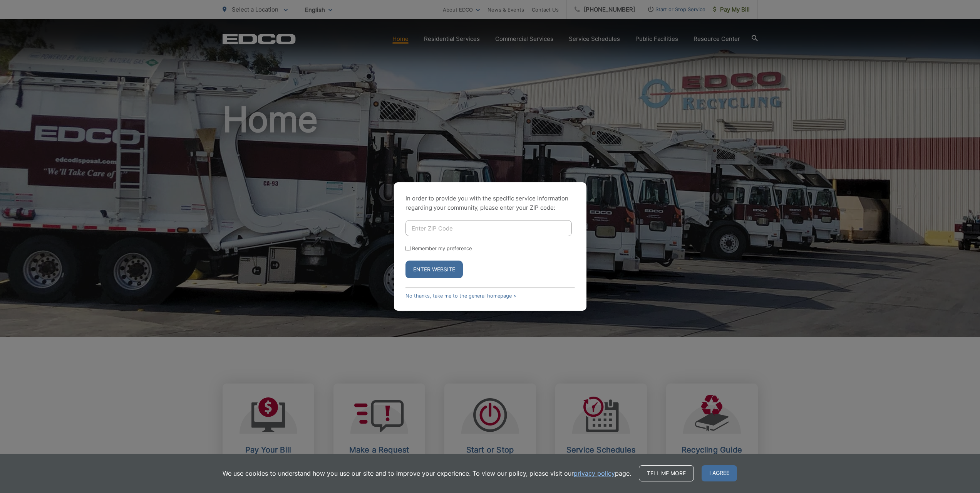  I want to click on a: privacy policy, so click(594, 473).